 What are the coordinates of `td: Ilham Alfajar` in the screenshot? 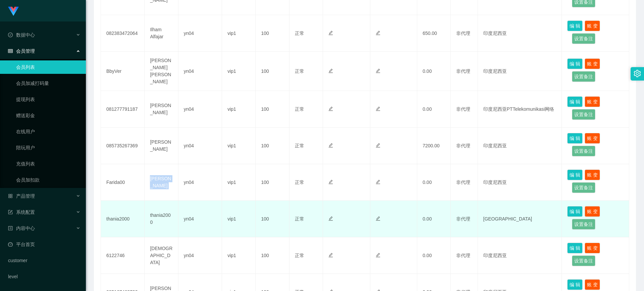 It's located at (161, 33).